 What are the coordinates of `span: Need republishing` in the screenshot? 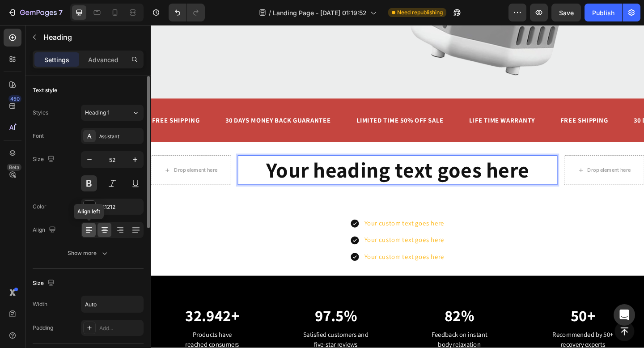 It's located at (420, 12).